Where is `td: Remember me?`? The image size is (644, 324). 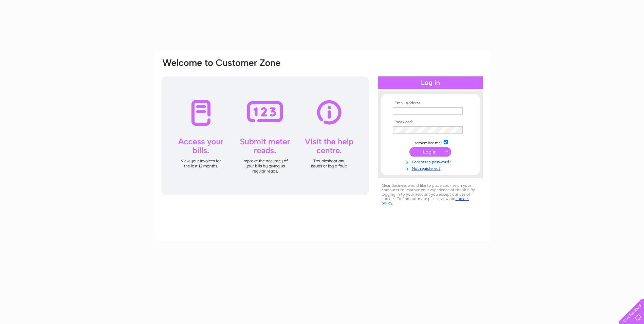 td: Remember me? is located at coordinates (431, 142).